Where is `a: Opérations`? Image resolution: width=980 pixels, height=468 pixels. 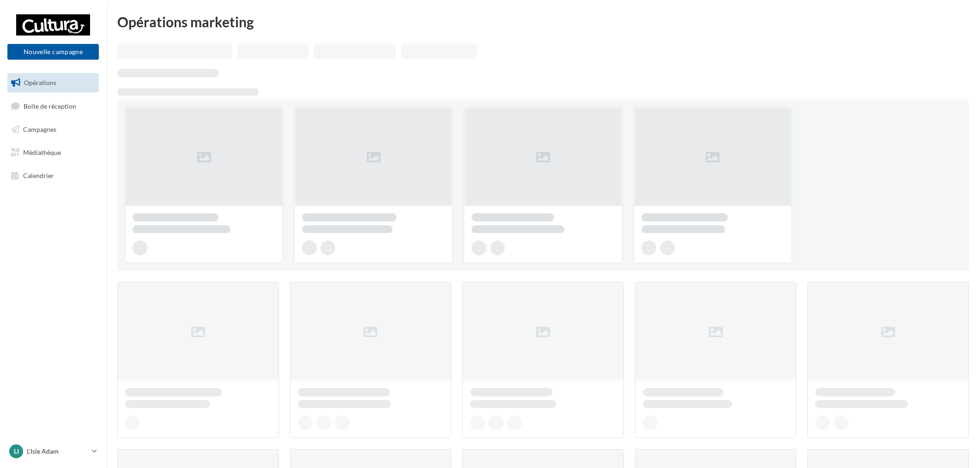 a: Opérations is located at coordinates (53, 83).